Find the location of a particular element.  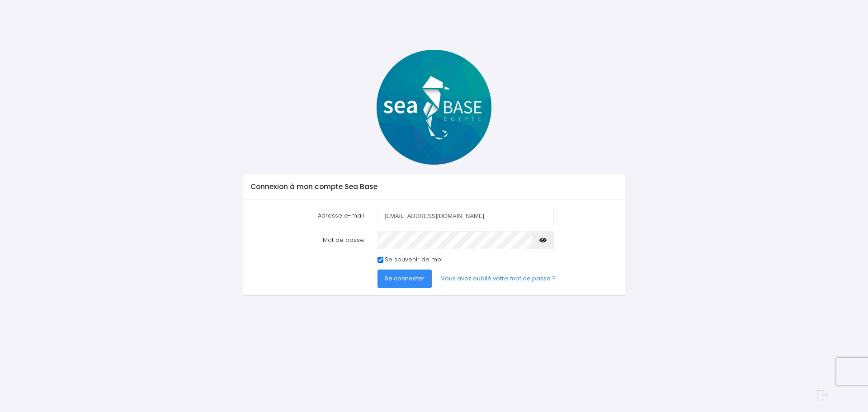

label: Se souvenir de moi is located at coordinates (414, 259).